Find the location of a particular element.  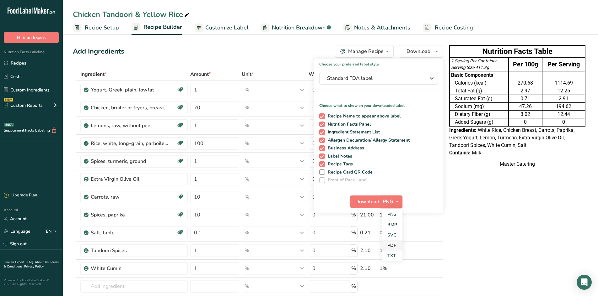

span: Ingredient Statement List is located at coordinates (352, 132).